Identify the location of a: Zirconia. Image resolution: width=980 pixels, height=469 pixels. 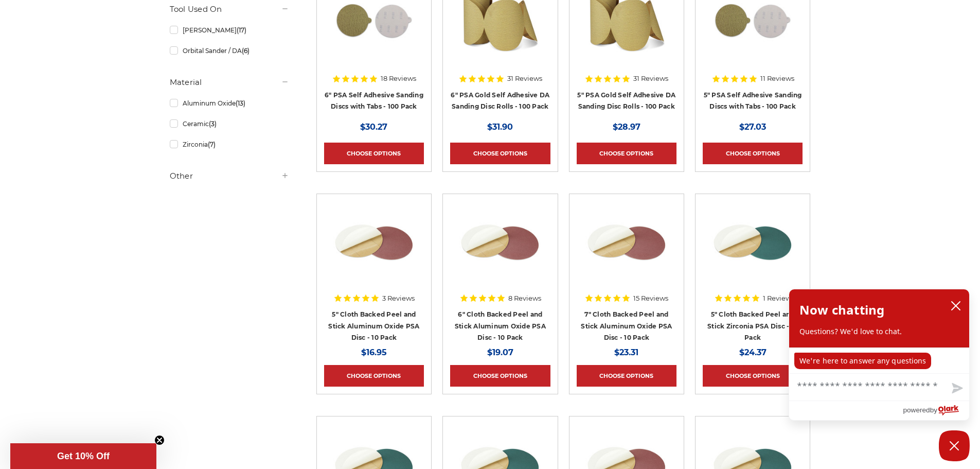
(229, 144).